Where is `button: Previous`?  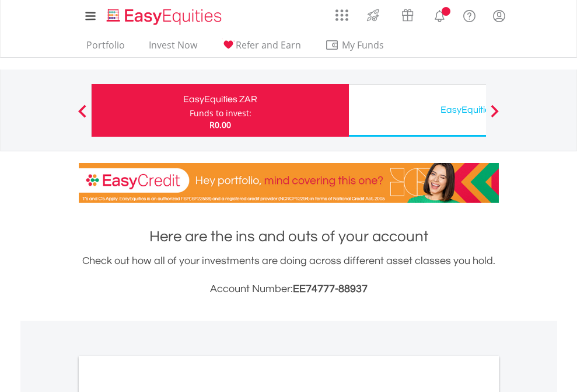 button: Previous is located at coordinates (83, 117).